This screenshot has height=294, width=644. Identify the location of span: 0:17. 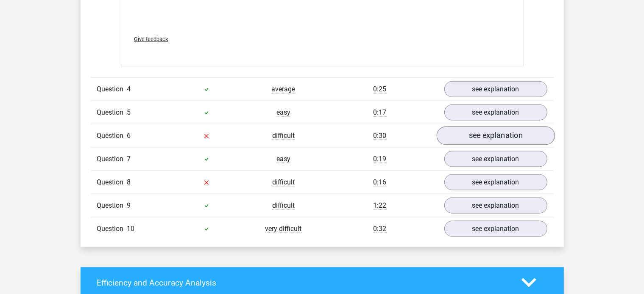
(380, 113).